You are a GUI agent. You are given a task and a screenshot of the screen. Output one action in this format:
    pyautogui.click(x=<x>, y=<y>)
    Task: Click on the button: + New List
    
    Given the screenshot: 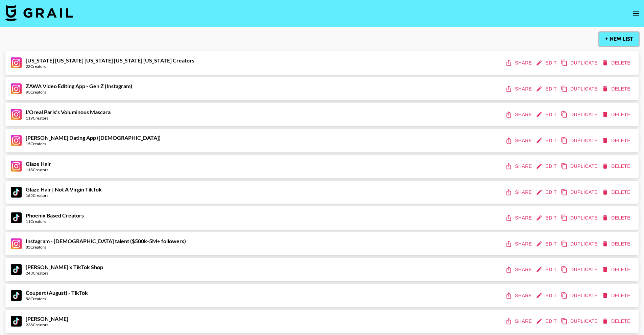 What is the action you would take?
    pyautogui.click(x=619, y=39)
    